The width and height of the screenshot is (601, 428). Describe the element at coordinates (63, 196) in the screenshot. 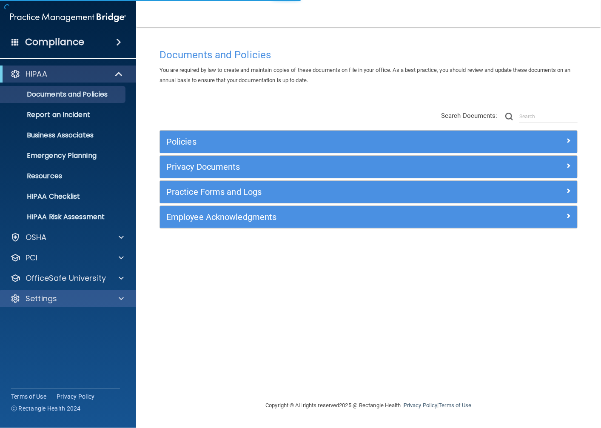

I see `p: HIPAA Checklist` at that location.